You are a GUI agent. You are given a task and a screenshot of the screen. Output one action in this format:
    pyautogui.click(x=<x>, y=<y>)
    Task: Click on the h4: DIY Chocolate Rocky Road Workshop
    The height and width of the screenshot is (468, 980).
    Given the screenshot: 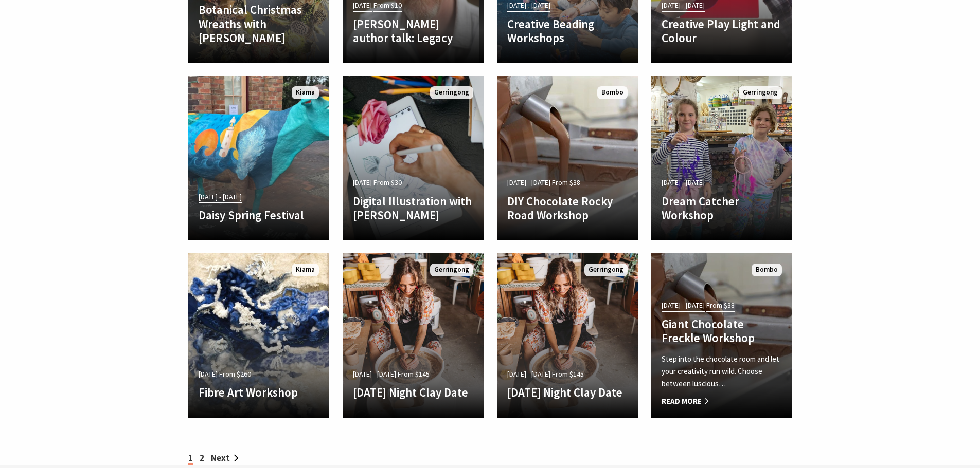 What is the action you would take?
    pyautogui.click(x=567, y=208)
    